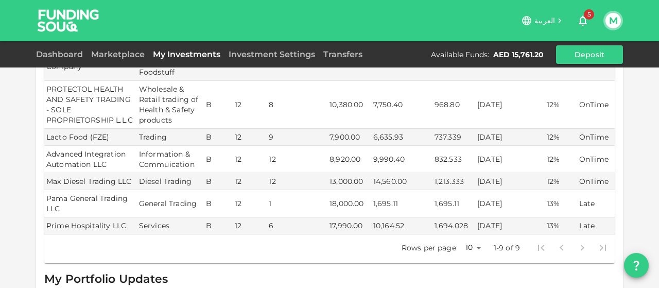 The image size is (659, 288). I want to click on td: Trading, so click(170, 137).